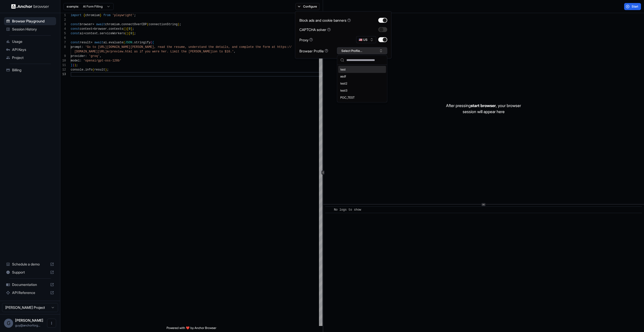 The image size is (644, 332). I want to click on div: Browser Playground, so click(30, 21).